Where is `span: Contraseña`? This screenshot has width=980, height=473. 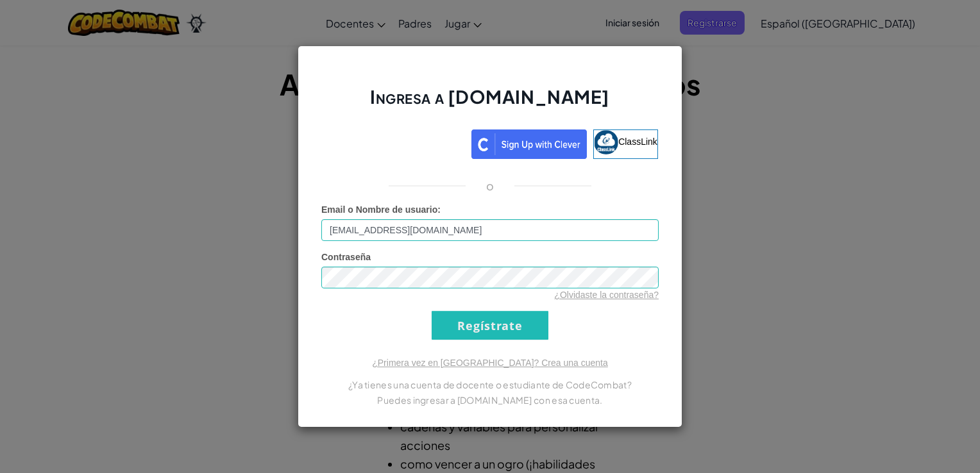
span: Contraseña is located at coordinates (345, 257).